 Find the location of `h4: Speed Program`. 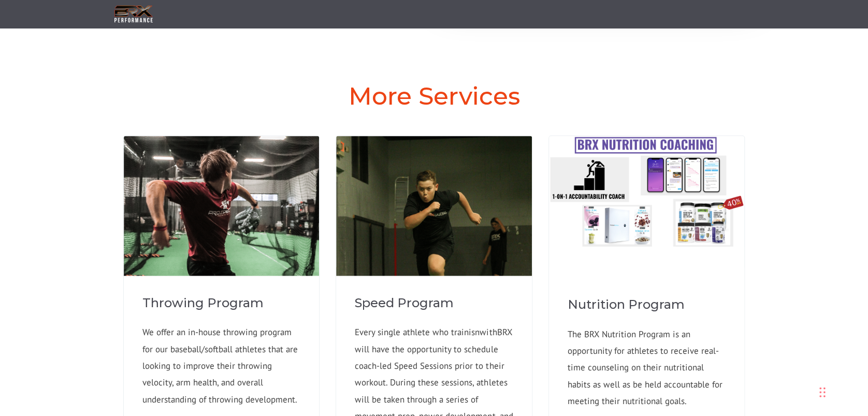

h4: Speed Program is located at coordinates (433, 303).